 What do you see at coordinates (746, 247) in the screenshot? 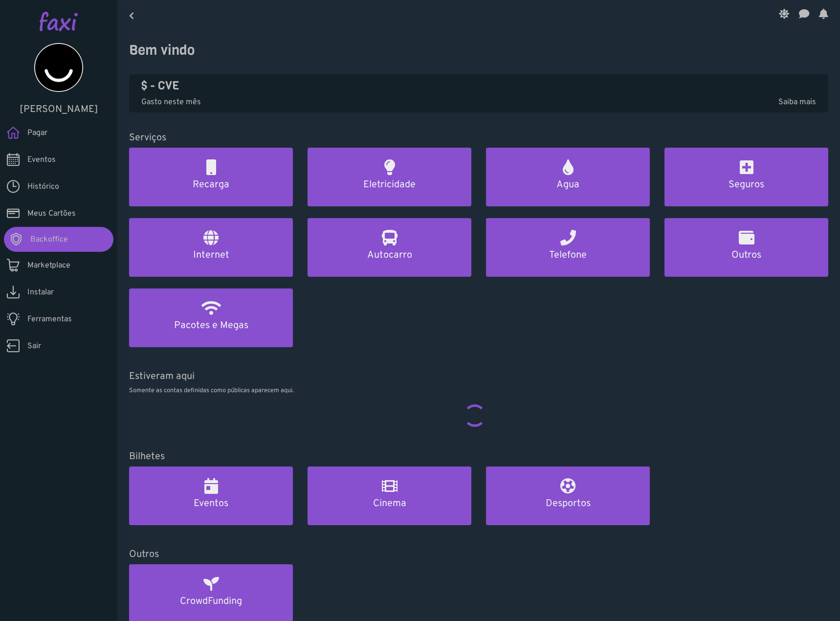
I see `a: Outros` at bounding box center [746, 247].